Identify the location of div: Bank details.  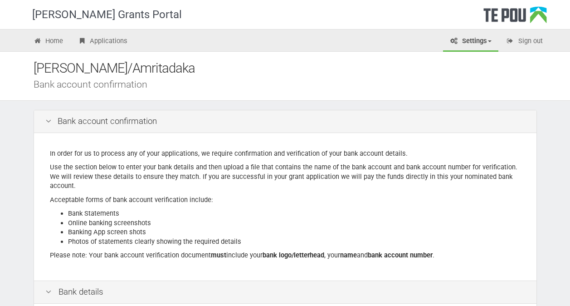
(285, 292).